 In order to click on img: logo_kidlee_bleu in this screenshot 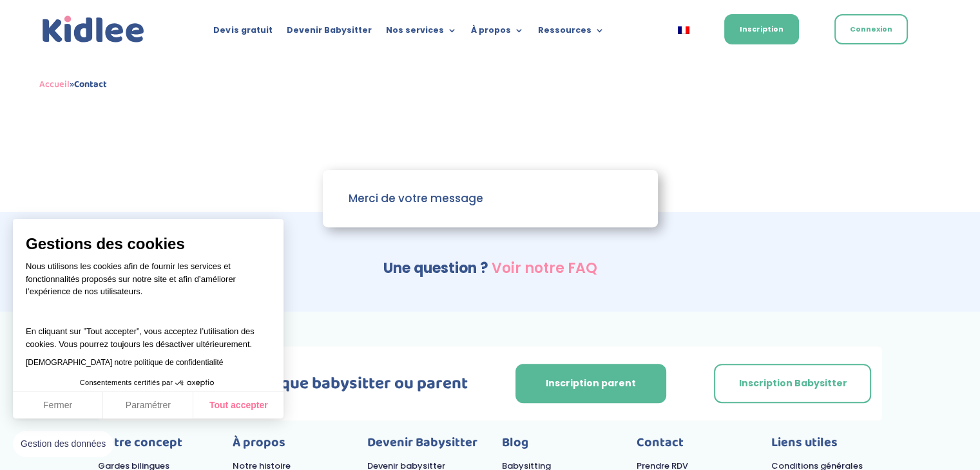, I will do `click(93, 29)`.